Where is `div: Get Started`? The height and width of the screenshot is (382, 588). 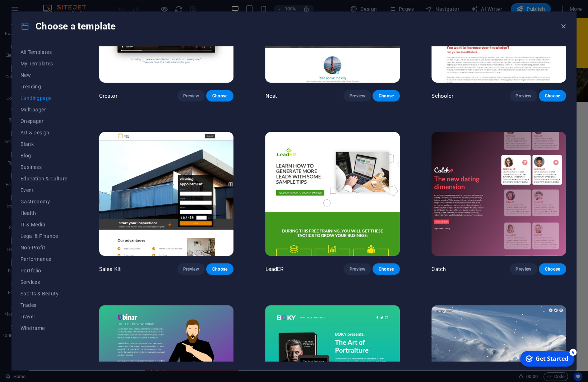
div: Get Started is located at coordinates (33, 11).